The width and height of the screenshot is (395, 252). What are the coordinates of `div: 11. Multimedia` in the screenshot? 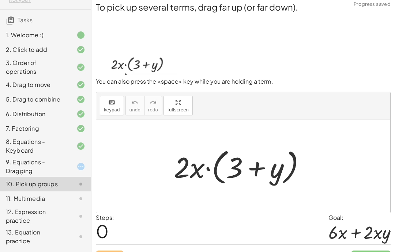 It's located at (35, 199).